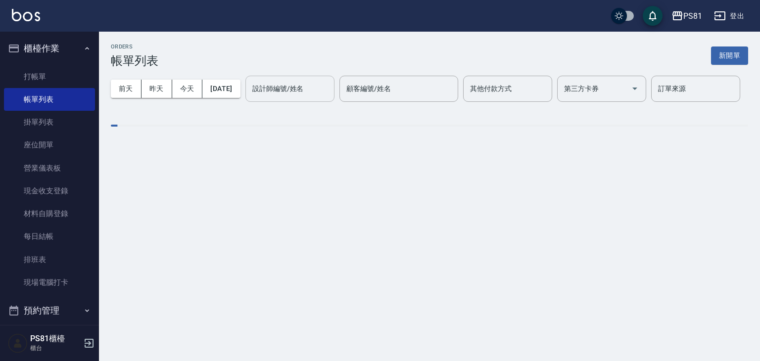 Image resolution: width=760 pixels, height=361 pixels. What do you see at coordinates (49, 260) in the screenshot?
I see `a: 排班表` at bounding box center [49, 260].